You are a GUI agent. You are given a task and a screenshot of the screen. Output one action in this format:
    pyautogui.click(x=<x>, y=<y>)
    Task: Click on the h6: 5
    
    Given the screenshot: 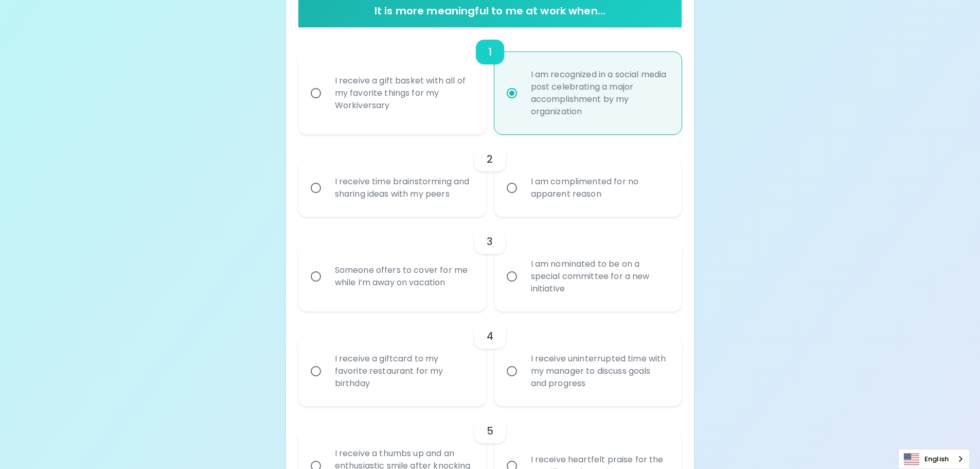 What is the action you would take?
    pyautogui.click(x=490, y=430)
    